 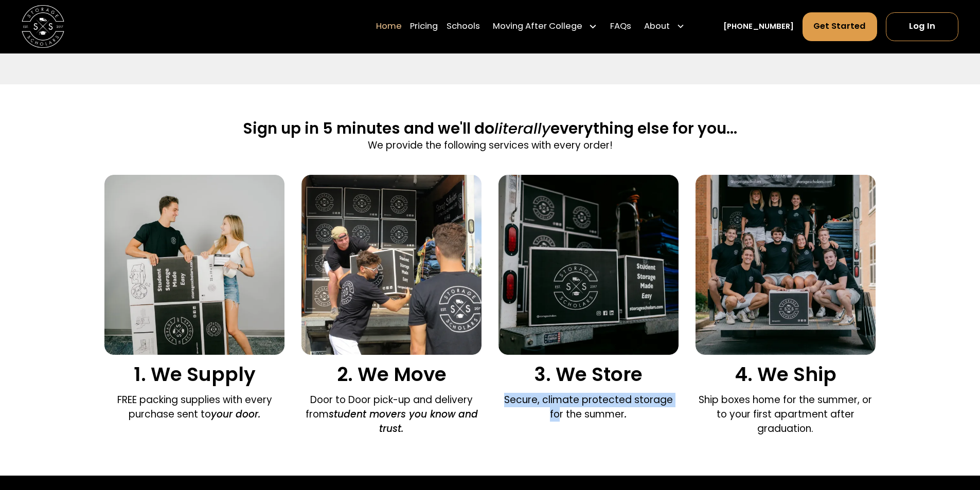 I want to click on img: We store your boxes., so click(x=589, y=265).